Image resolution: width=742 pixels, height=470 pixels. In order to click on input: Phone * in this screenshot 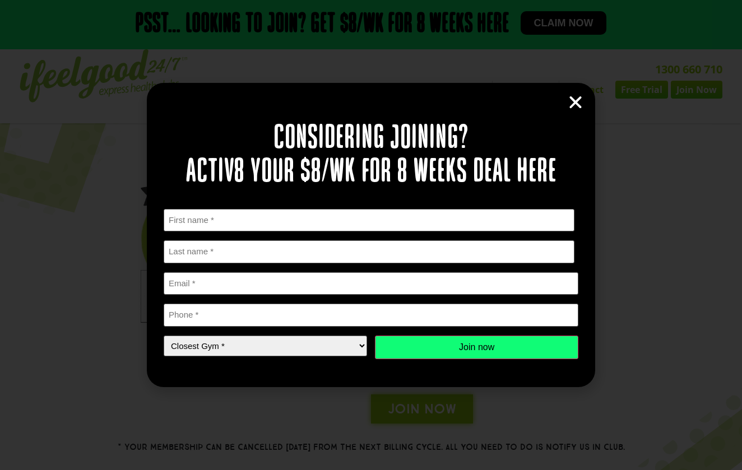, I will do `click(371, 315)`.